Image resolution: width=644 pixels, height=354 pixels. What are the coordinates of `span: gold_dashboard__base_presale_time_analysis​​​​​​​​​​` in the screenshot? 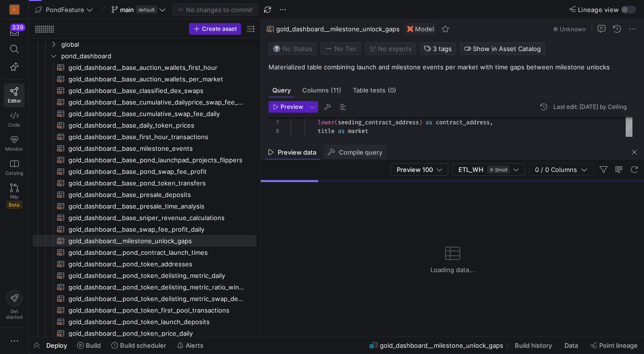 It's located at (157, 206).